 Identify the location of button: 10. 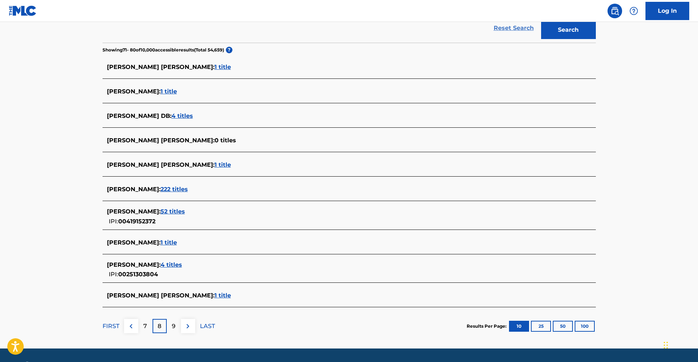
(519, 326).